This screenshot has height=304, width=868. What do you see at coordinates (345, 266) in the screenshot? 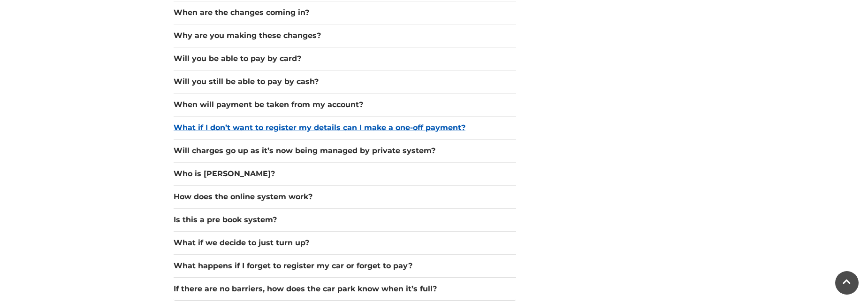
I see `button: What happens if I forget to register my car or forget to pay?` at bounding box center [345, 266].